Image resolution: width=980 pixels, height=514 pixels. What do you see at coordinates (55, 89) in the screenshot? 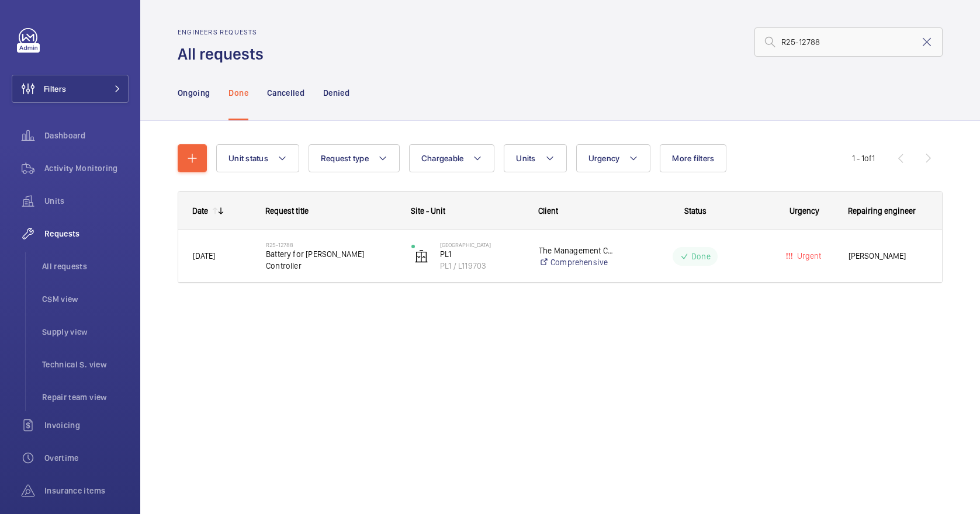
I see `span: Filters` at bounding box center [55, 89].